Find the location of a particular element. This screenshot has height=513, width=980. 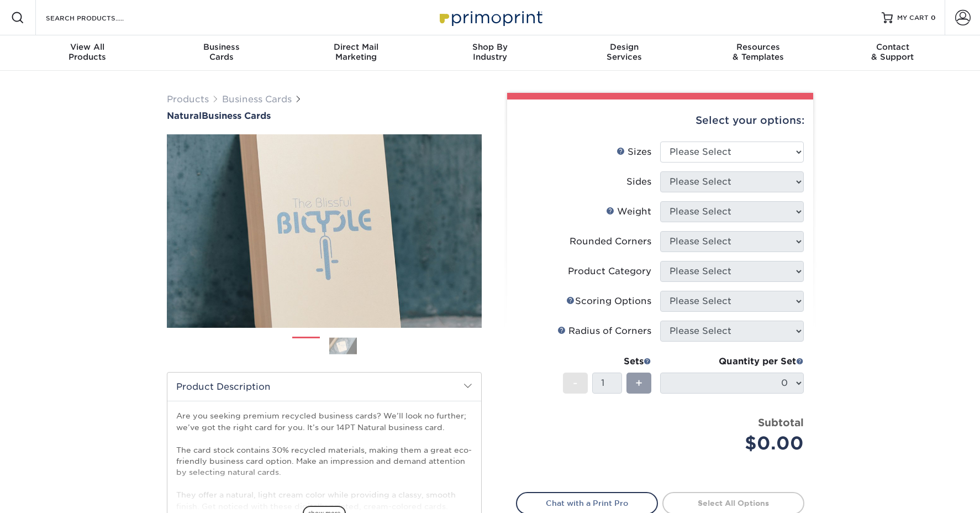

div: Scoring Options is located at coordinates (609, 301).